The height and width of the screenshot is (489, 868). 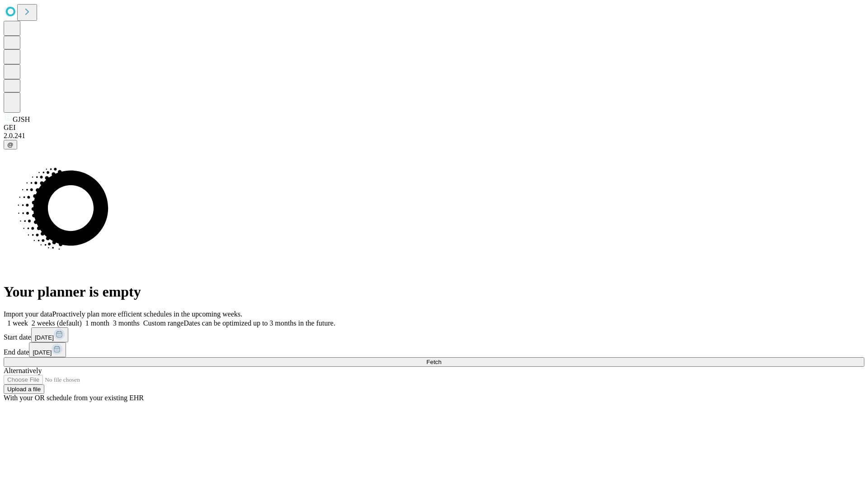 What do you see at coordinates (434, 362) in the screenshot?
I see `span: Fetch` at bounding box center [434, 362].